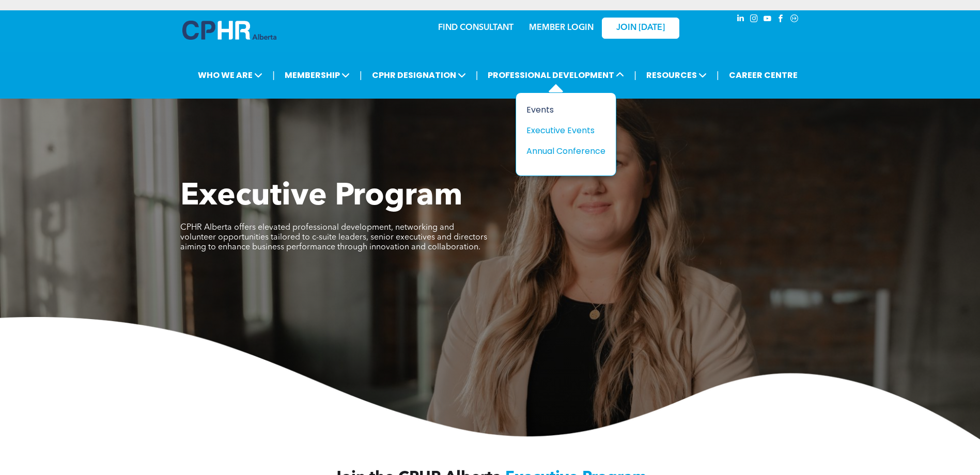 The width and height of the screenshot is (980, 475). What do you see at coordinates (740, 20) in the screenshot?
I see `a: linkedin` at bounding box center [740, 20].